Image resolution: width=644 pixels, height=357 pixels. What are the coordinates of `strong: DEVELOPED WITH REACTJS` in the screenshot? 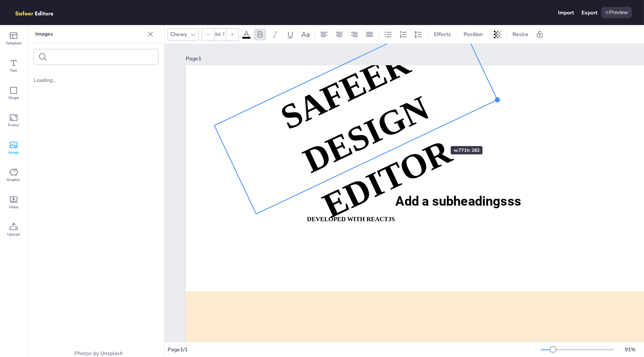 It's located at (351, 219).